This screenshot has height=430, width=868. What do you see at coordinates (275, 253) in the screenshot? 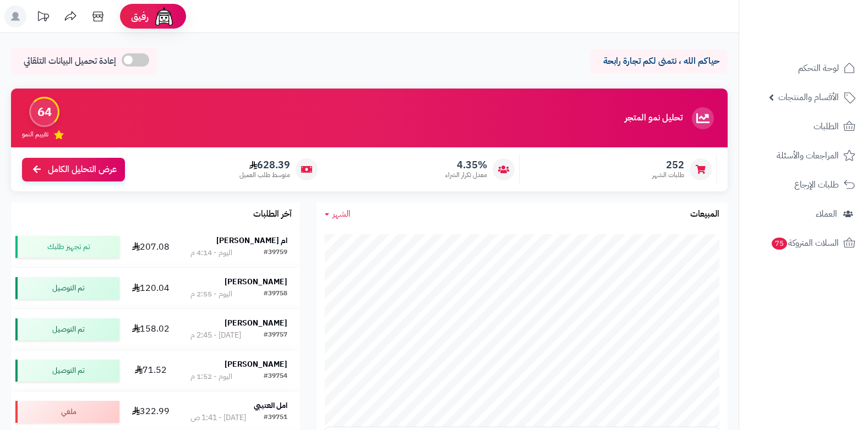
I see `div: #39759` at bounding box center [275, 253].